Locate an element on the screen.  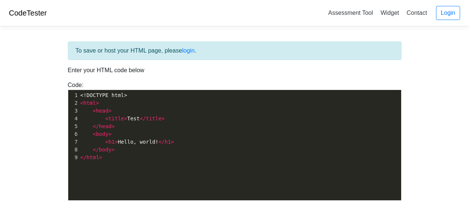
a: CodeTester is located at coordinates (28, 13).